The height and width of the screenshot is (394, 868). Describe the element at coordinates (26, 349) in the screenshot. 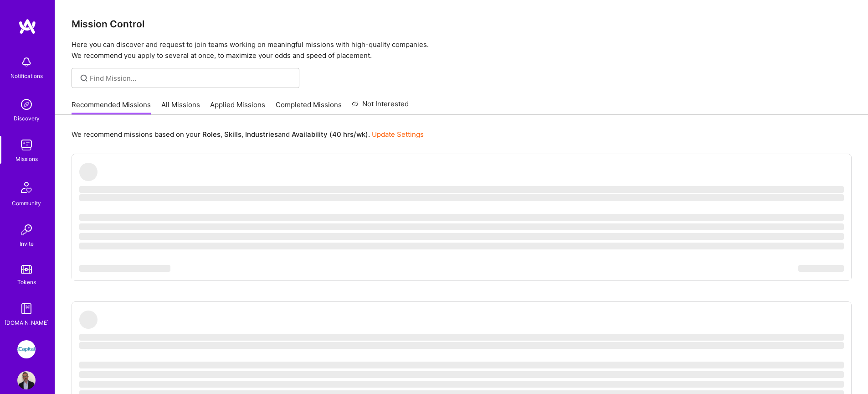

I see `a: iCapital: Building an Alternative Investment Marketplace` at that location.